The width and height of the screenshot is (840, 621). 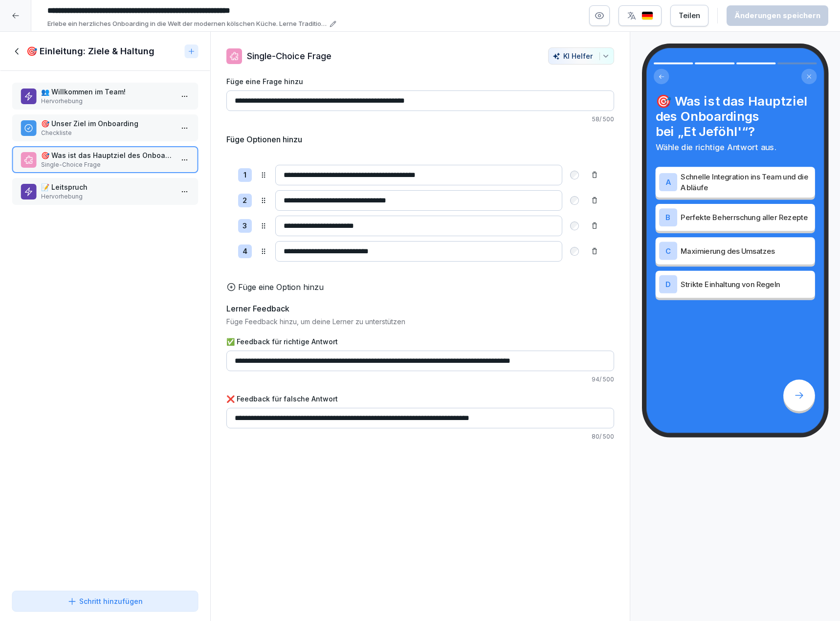 I want to click on h4: 🎯 Was ist das Hauptziel des Onboardings bei „Et Jeföhl'“?, so click(x=734, y=116).